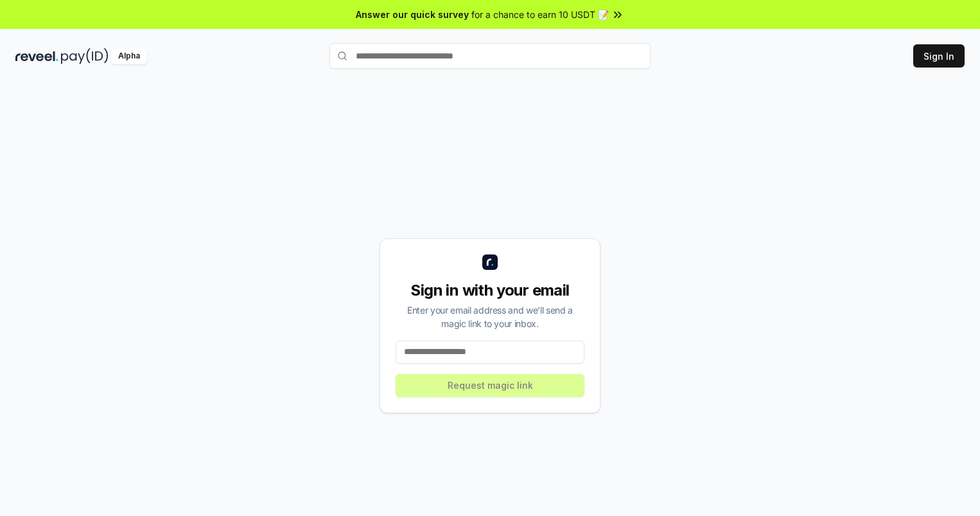 This screenshot has height=516, width=980. What do you see at coordinates (939, 56) in the screenshot?
I see `button: Sign In` at bounding box center [939, 56].